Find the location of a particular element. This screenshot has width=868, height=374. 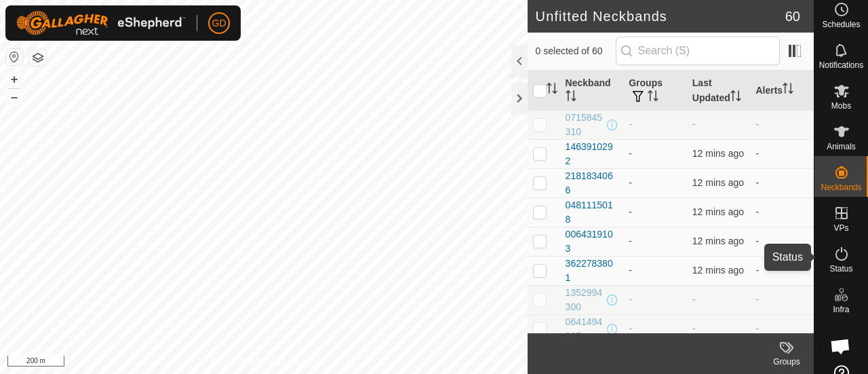

span: GD is located at coordinates (219, 23).